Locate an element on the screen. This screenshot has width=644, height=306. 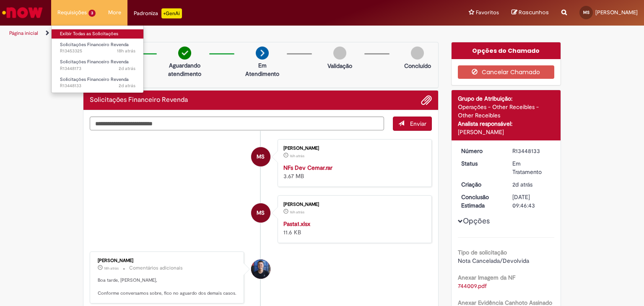
dt: Conclusão Estimada is located at coordinates (480, 201).